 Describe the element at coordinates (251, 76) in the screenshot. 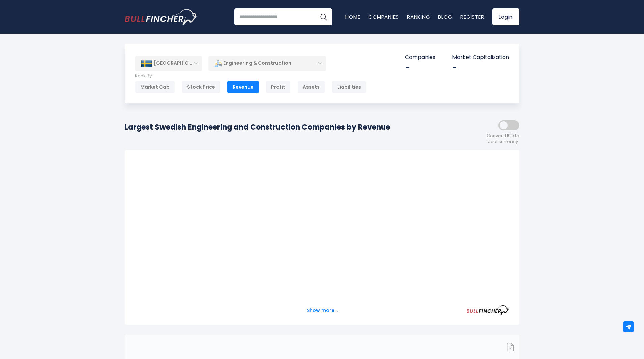

I see `p: Rank By` at that location.